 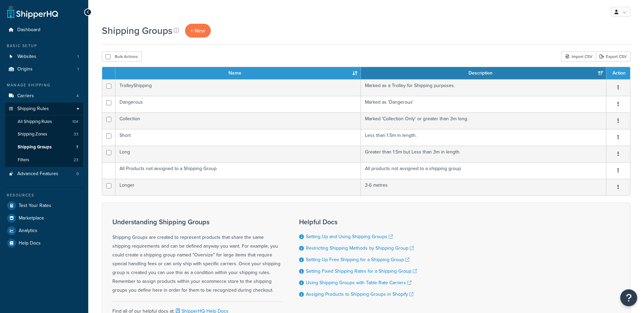 What do you see at coordinates (197, 257) in the screenshot?
I see `div: Shipping Groups are created to represent products that share the same shipping requirements and c...` at bounding box center [197, 257].